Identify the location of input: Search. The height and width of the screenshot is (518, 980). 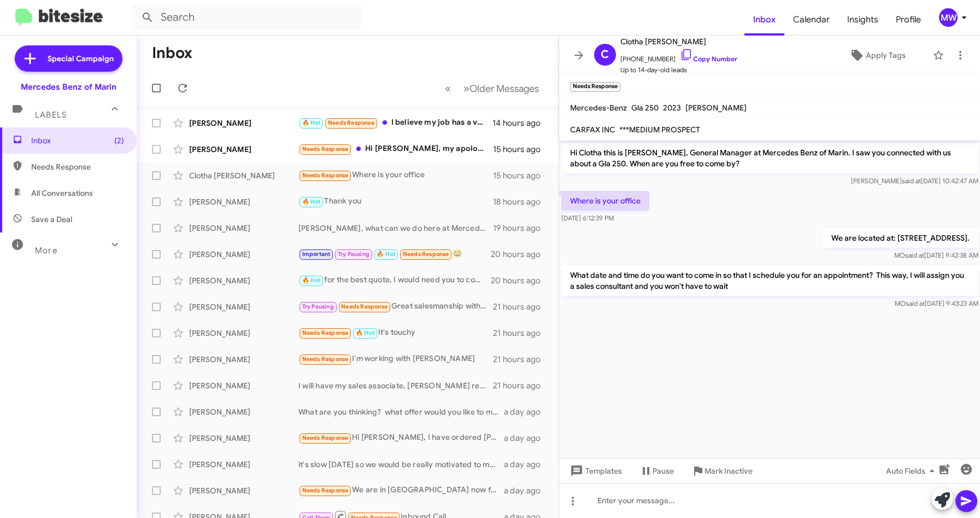
(247, 18).